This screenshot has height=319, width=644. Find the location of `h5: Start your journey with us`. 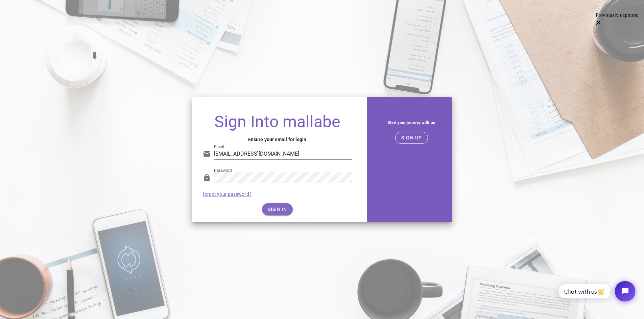

h5: Start your journey with us is located at coordinates (412, 123).